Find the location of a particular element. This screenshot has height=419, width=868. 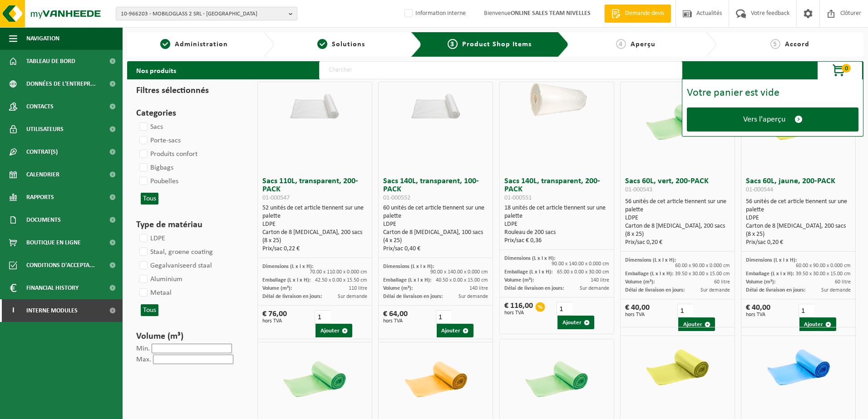

h3: Sacs 140L, transparent, 100-PACK is located at coordinates (436, 189).